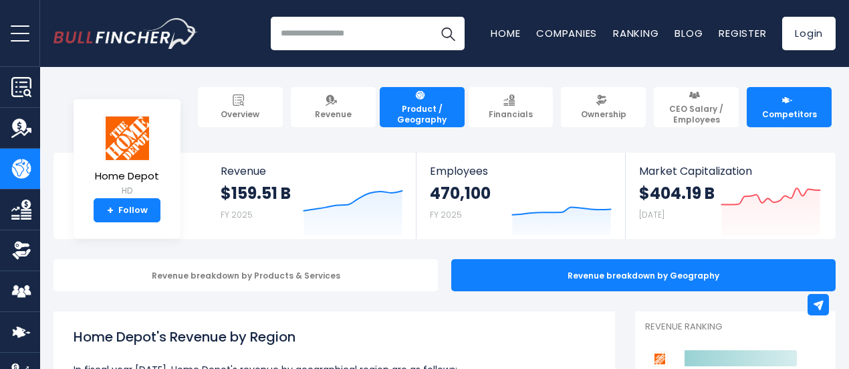  What do you see at coordinates (790, 114) in the screenshot?
I see `span: Competitors` at bounding box center [790, 114].